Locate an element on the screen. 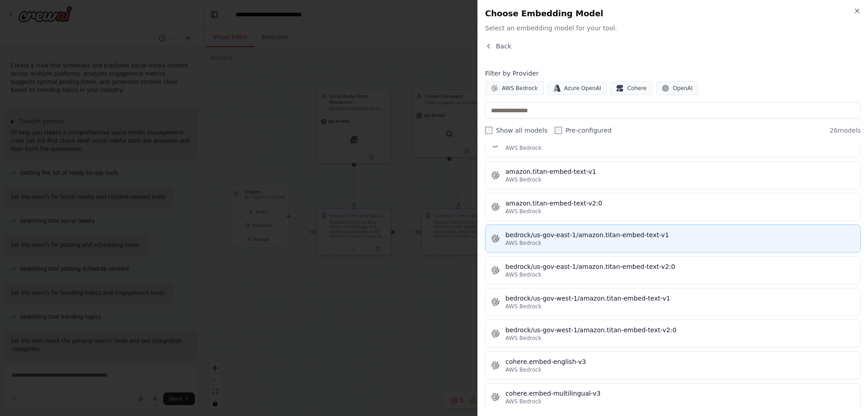 The height and width of the screenshot is (416, 868). button: AWS Bedrock is located at coordinates (515, 88).